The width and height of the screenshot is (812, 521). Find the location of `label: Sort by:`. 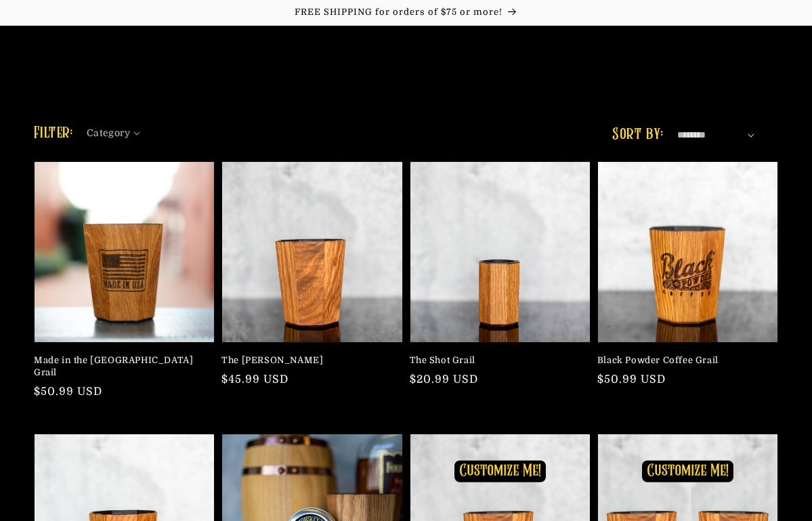

label: Sort by: is located at coordinates (638, 135).